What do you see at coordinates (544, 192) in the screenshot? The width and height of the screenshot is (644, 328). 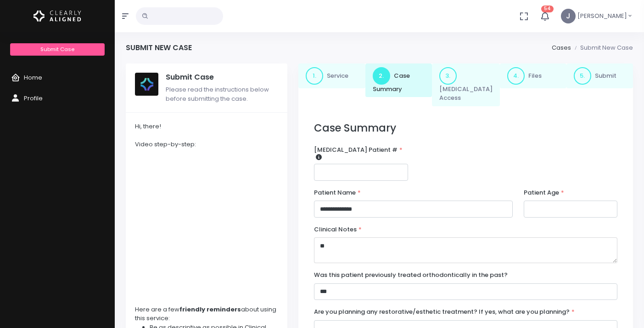 I see `label: Patient Age` at bounding box center [544, 192].